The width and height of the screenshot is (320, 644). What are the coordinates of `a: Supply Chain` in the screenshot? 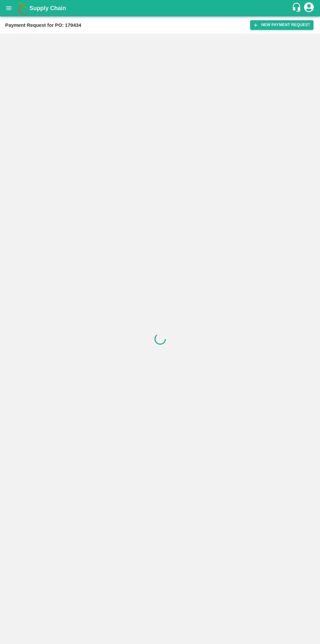 It's located at (161, 8).